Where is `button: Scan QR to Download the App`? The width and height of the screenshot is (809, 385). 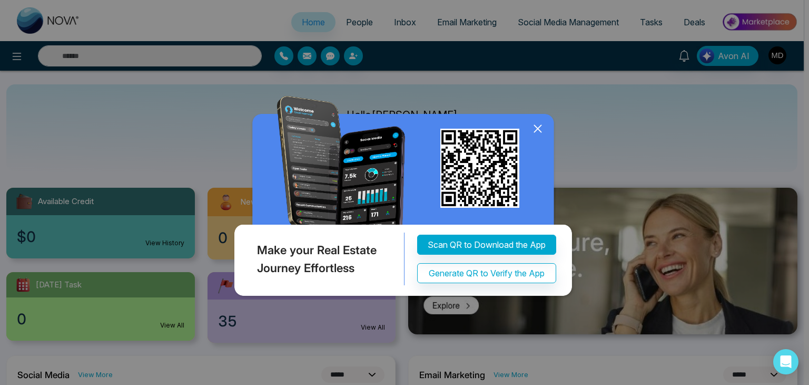 button: Scan QR to Download the App is located at coordinates (487, 245).